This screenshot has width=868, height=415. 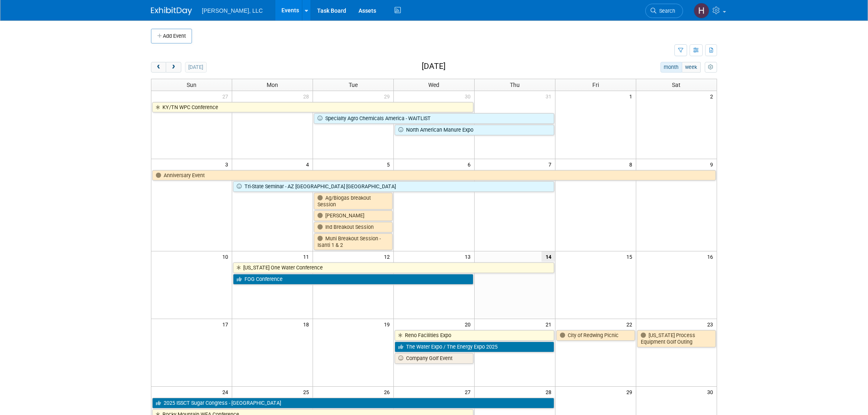 What do you see at coordinates (227, 324) in the screenshot?
I see `span: 17` at bounding box center [227, 324].